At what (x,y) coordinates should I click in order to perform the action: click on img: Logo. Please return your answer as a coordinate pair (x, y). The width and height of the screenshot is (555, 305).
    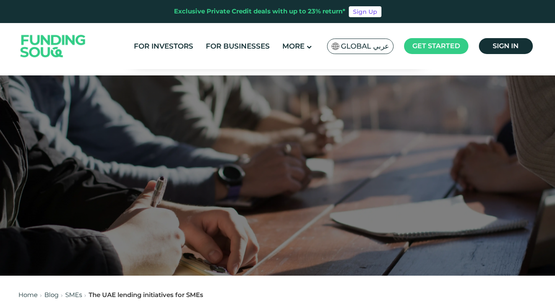
    Looking at the image, I should click on (53, 46).